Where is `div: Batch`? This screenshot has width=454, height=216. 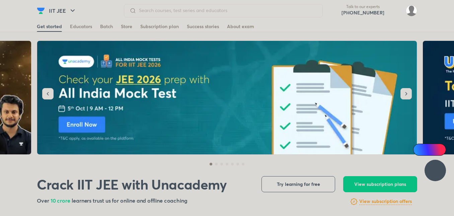
div: Batch is located at coordinates (107, 26).